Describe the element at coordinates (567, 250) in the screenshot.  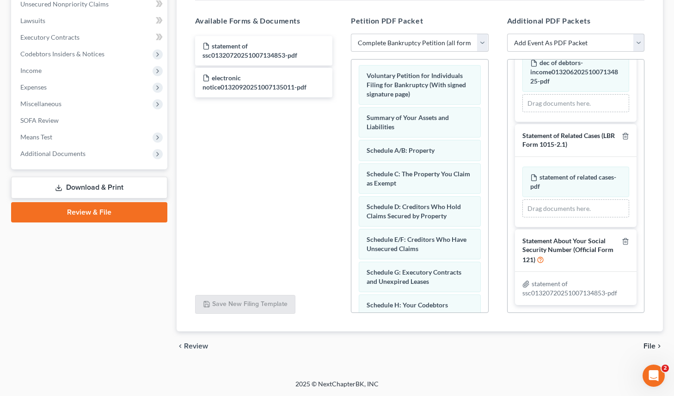
I see `span: Statement About Your Social Security Number (Official Form 121)` at that location.